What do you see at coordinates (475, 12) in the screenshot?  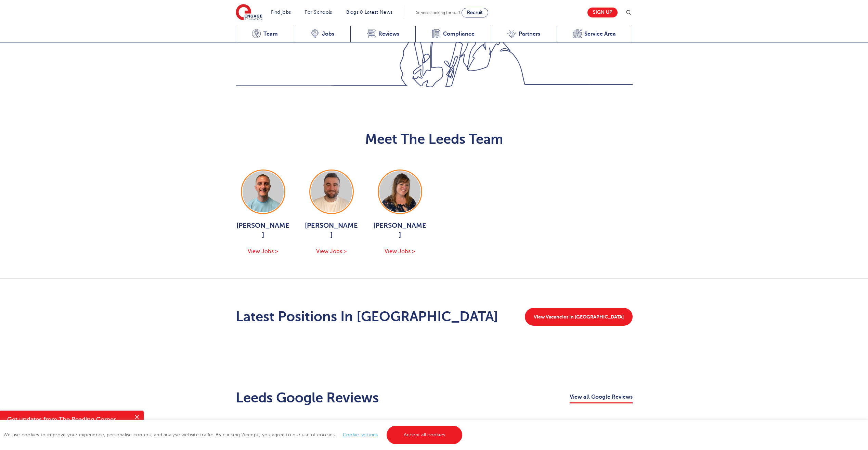 I see `span: Recruit` at bounding box center [475, 12].